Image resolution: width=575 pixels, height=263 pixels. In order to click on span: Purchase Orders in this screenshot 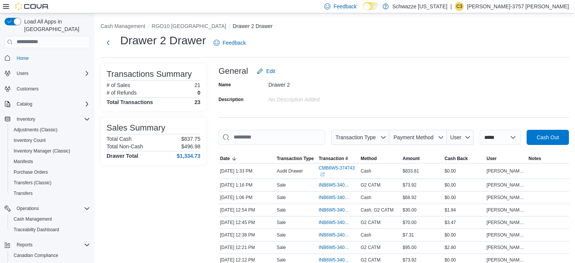, I will do `click(31, 172)`.